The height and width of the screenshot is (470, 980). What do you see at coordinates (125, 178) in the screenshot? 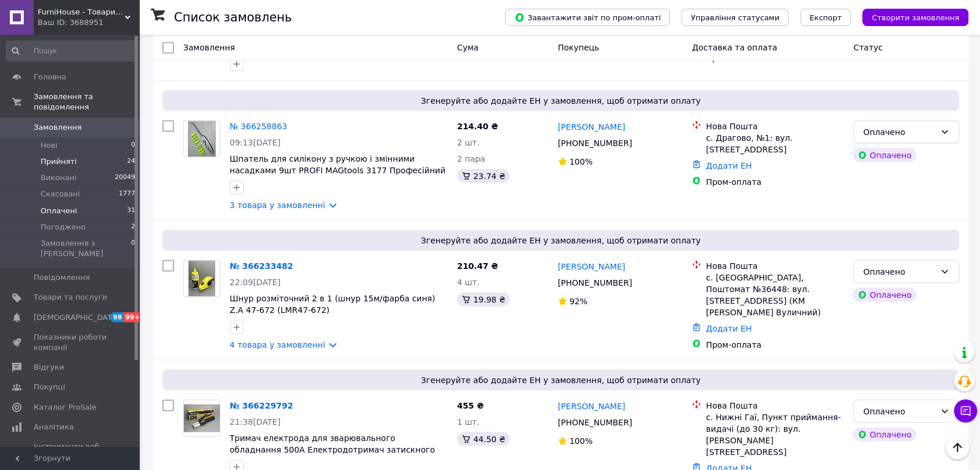
I see `span: 20049` at bounding box center [125, 178].